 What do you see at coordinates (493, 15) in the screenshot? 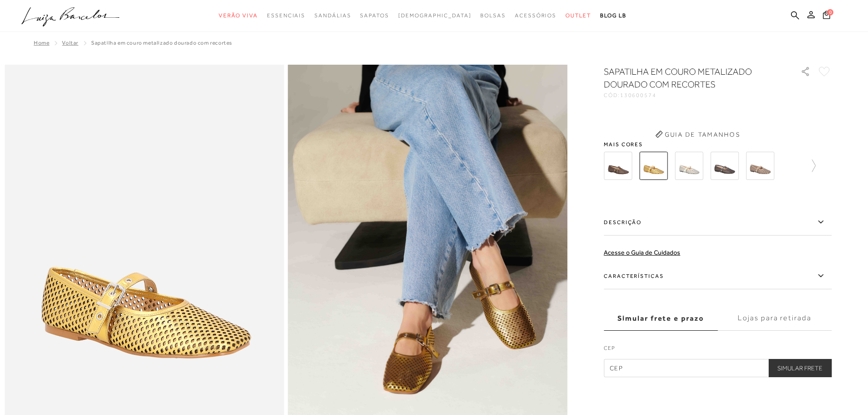
I see `span: Bolsas` at bounding box center [493, 15].